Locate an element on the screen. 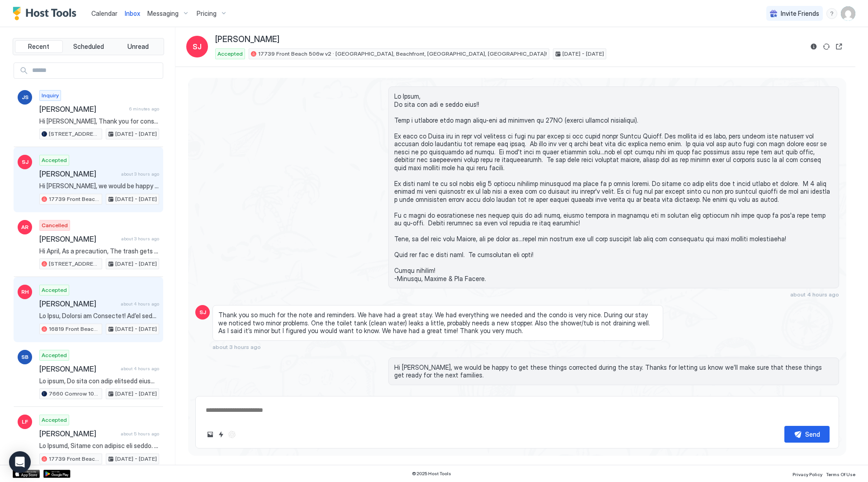 The image size is (868, 482). div: App Store is located at coordinates (26, 474).